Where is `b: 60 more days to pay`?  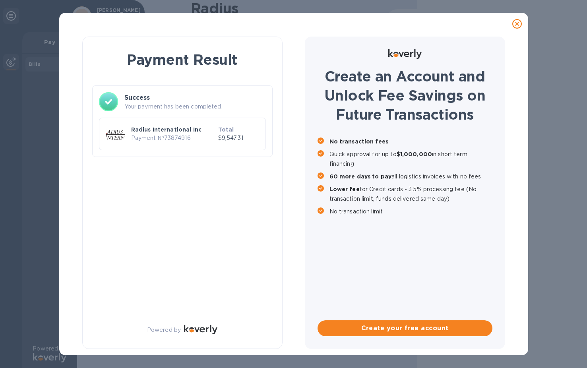
b: 60 more days to pay is located at coordinates (361, 177).